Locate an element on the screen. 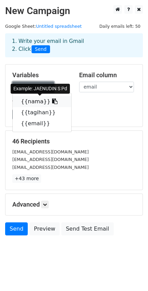  span: Send is located at coordinates (41, 49).